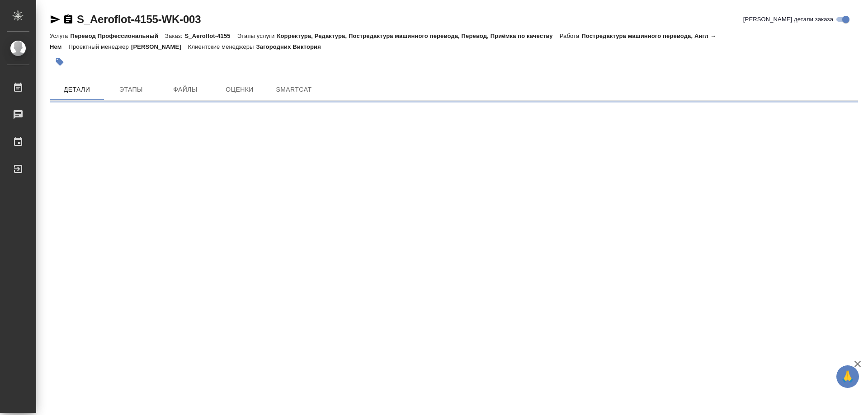  I want to click on span: SmartCat, so click(294, 89).